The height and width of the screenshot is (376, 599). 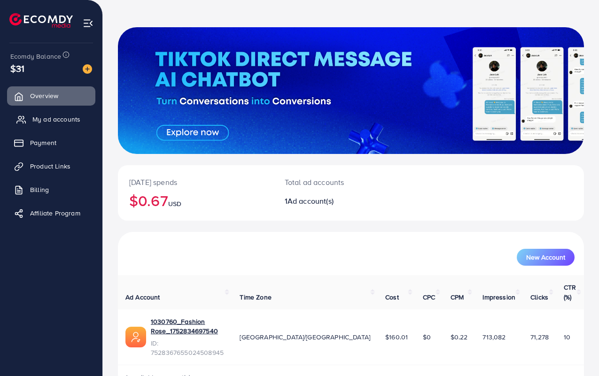 What do you see at coordinates (570, 292) in the screenshot?
I see `span: CTR (%)` at bounding box center [570, 292].